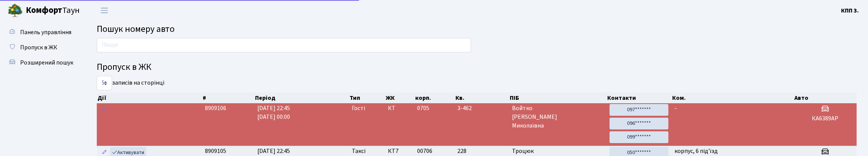  What do you see at coordinates (42, 47) in the screenshot?
I see `a: Пропуск в ЖК` at bounding box center [42, 47].